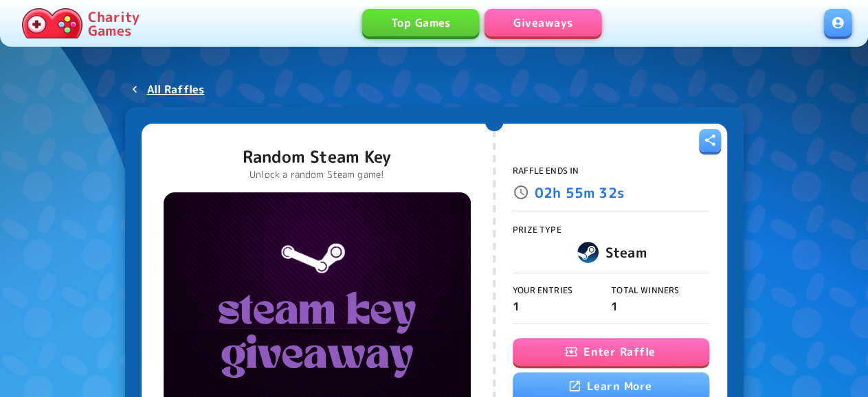 Image resolution: width=868 pixels, height=397 pixels. Describe the element at coordinates (421, 23) in the screenshot. I see `a: Top Games` at that location.